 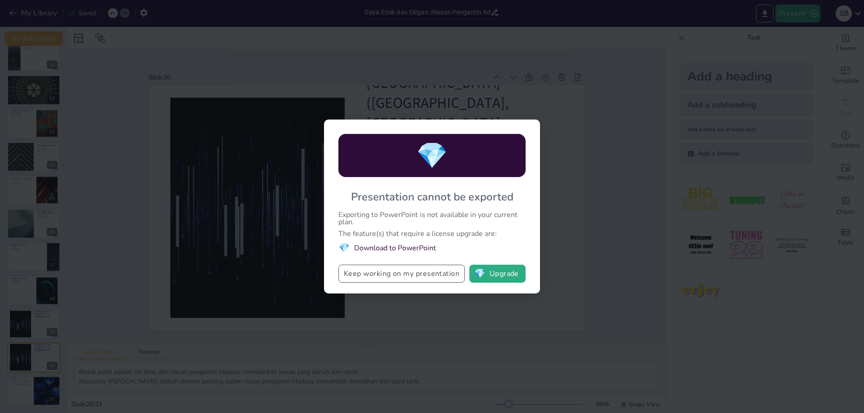 What do you see at coordinates (497, 274) in the screenshot?
I see `button: diamondUpgrade` at bounding box center [497, 274].